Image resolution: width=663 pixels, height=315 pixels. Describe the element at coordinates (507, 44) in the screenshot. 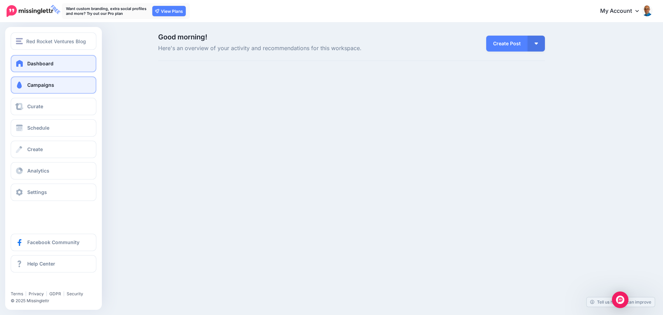

I see `a: Create Post` at that location.